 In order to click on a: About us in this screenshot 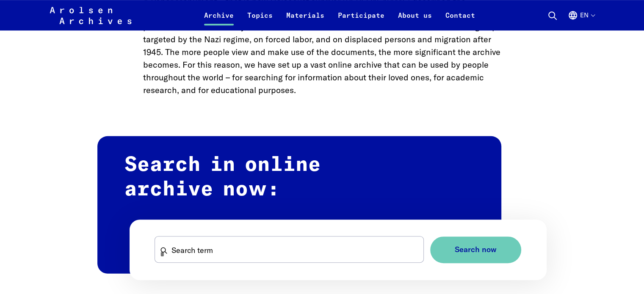, I will do `click(415, 20)`.